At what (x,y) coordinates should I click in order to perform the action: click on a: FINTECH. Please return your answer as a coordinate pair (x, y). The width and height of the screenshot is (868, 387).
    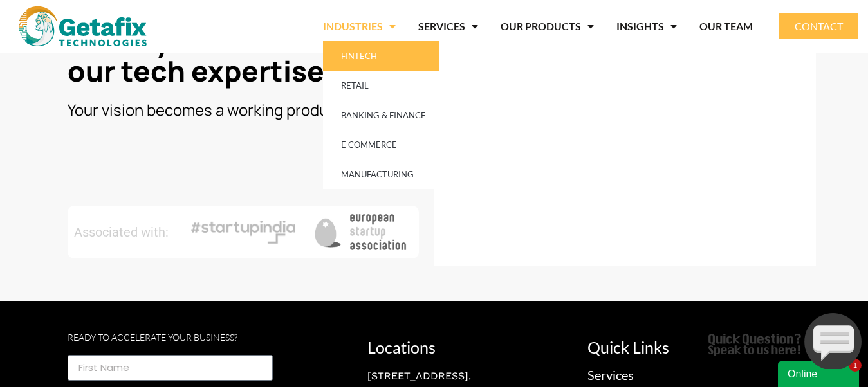
    Looking at the image, I should click on (381, 56).